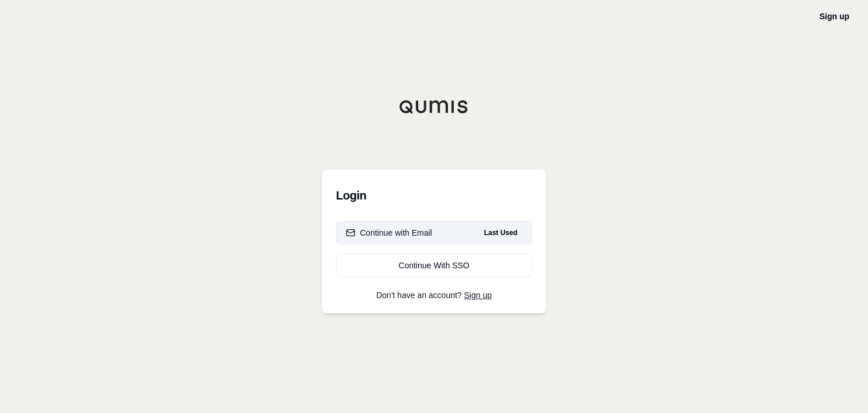  Describe the element at coordinates (434, 233) in the screenshot. I see `button: Continue with EmailLast Used` at that location.